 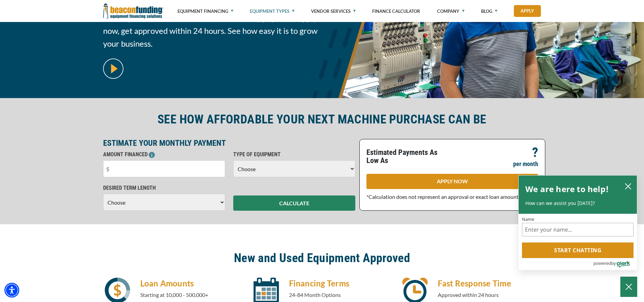 I want to click on span: by, so click(x=614, y=263).